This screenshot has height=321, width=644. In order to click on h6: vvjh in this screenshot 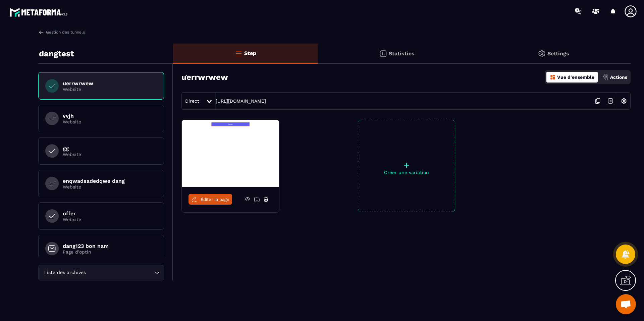, I will do `click(105, 116)`.